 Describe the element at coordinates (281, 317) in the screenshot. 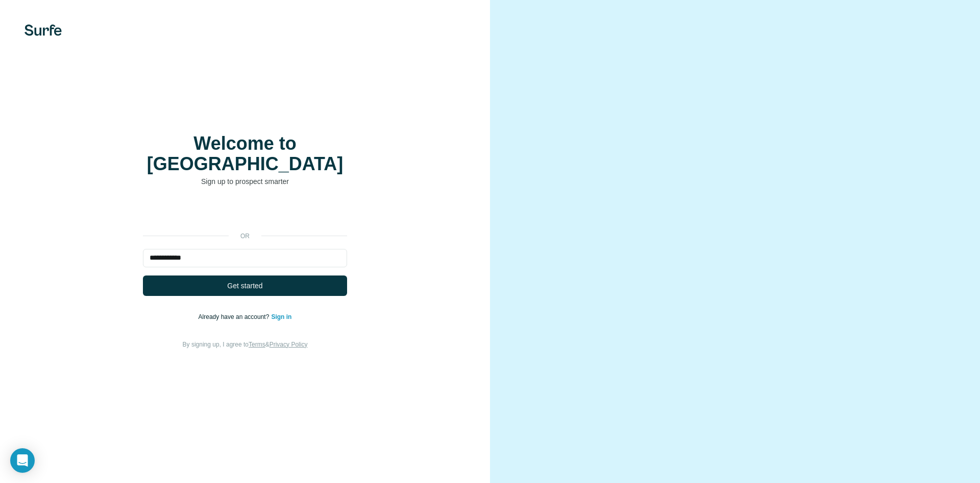

I see `a: Sign in` at that location.